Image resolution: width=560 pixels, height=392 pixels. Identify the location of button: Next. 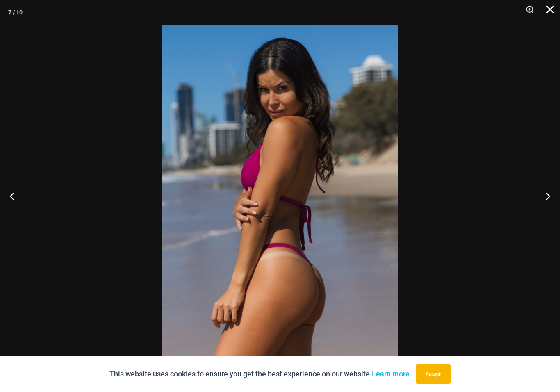
(544, 196).